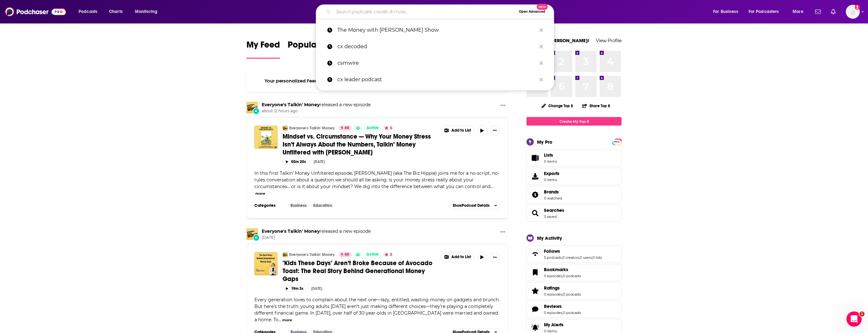  I want to click on span: Ratings, so click(552, 288).